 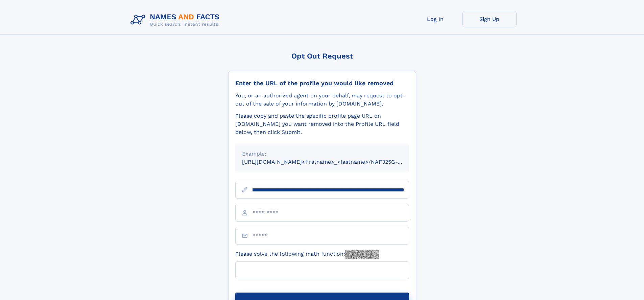 What do you see at coordinates (307, 254) in the screenshot?
I see `label: Please solve the following math function:` at bounding box center [307, 254].